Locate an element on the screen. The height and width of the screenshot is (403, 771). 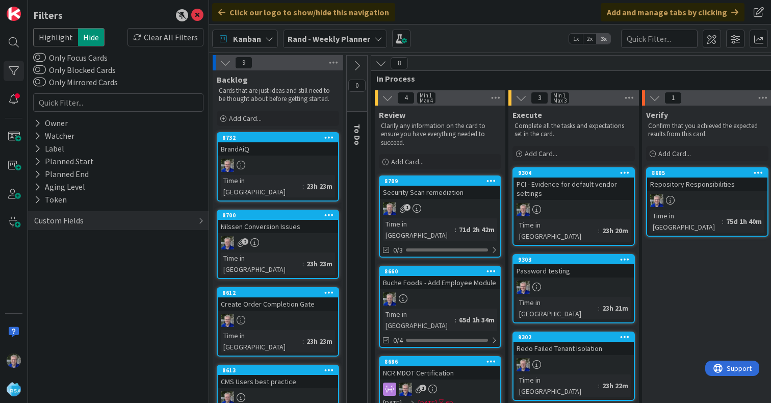
span: 8 is located at coordinates (399, 63).